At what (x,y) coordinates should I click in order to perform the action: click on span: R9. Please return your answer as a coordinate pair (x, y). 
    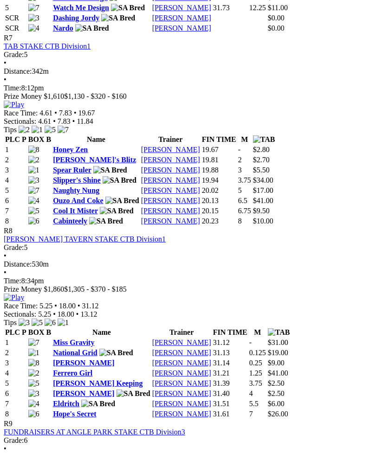
    Looking at the image, I should click on (8, 424).